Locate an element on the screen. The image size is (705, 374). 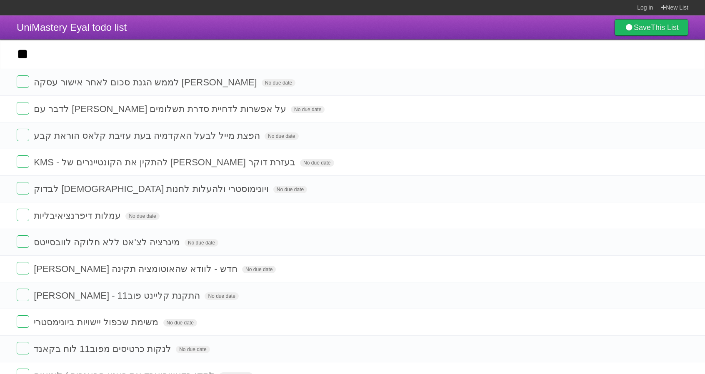
a: SaveThis List is located at coordinates (651, 27).